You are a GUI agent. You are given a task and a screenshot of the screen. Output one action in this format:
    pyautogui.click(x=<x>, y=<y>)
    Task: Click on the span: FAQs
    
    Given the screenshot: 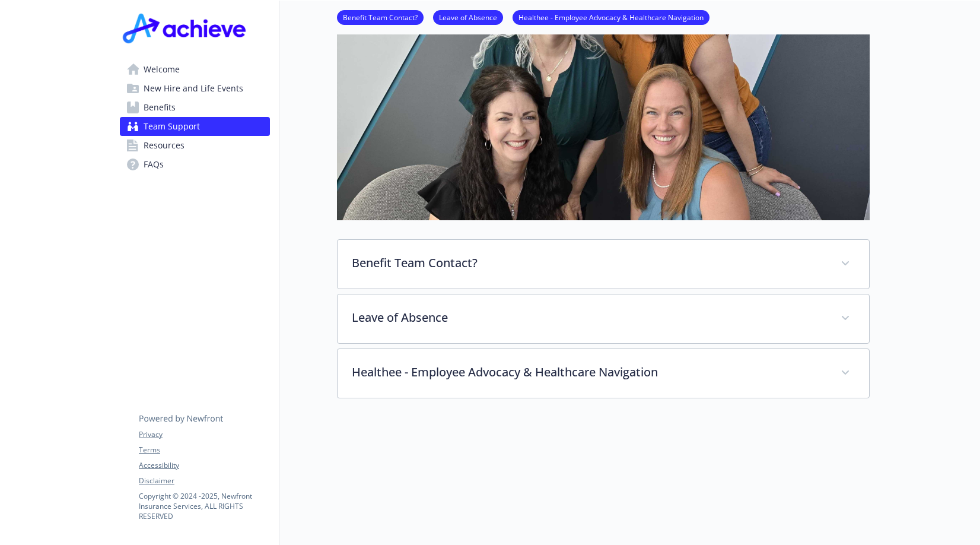 What is the action you would take?
    pyautogui.click(x=154, y=164)
    